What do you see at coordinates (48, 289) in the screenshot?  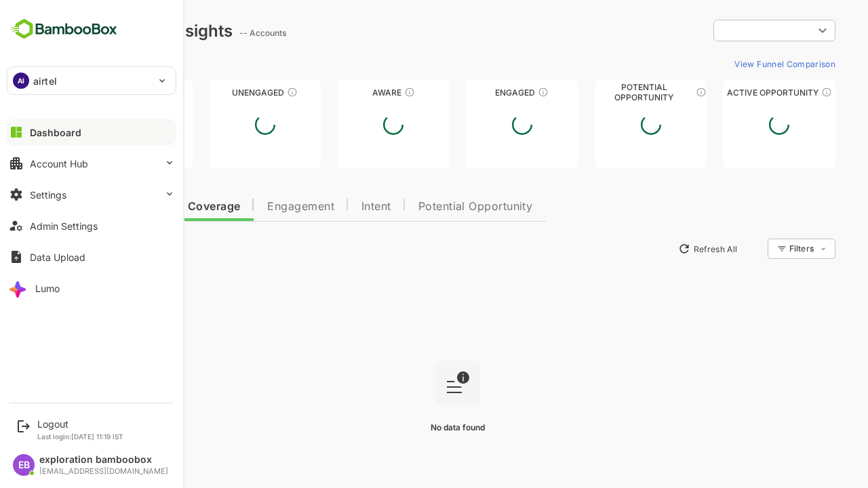 I see `div: Lumo` at bounding box center [48, 289].